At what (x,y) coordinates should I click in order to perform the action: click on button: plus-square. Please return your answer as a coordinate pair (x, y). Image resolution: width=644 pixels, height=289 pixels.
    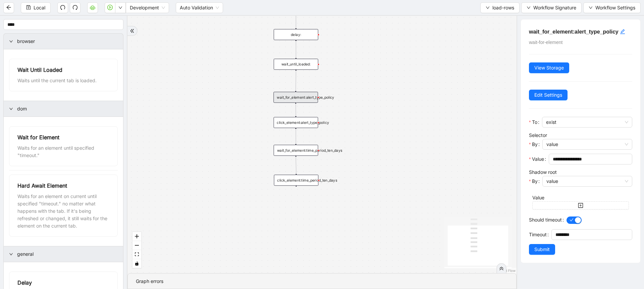
    Looking at the image, I should click on (580, 205).